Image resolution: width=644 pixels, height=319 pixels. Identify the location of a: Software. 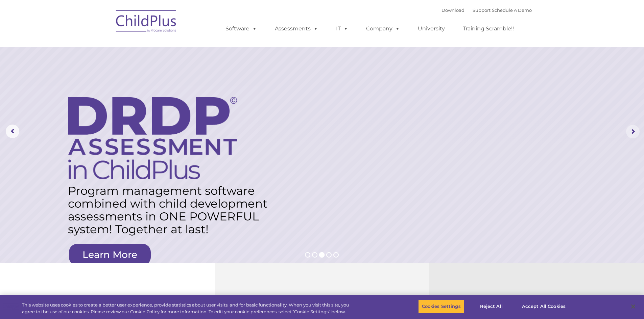
(241, 29).